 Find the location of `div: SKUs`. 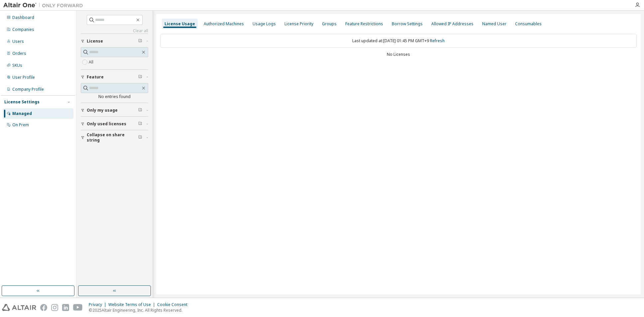

div: SKUs is located at coordinates (17, 66).